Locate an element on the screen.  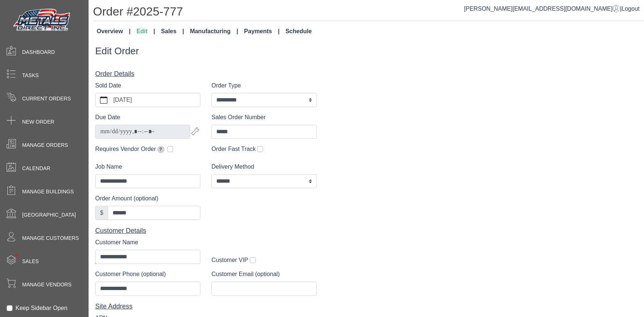
span: Manage Customers is located at coordinates (51, 238).